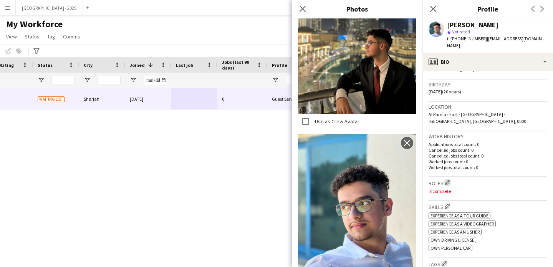  Describe the element at coordinates (155, 80) in the screenshot. I see `input: Joined Filter Input` at that location.